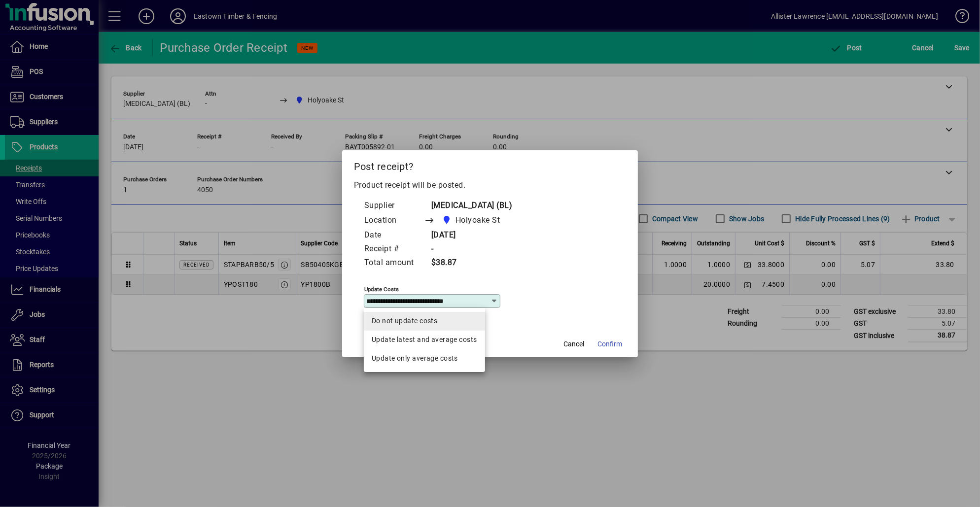  I want to click on h2: Post receipt?, so click(490, 165).